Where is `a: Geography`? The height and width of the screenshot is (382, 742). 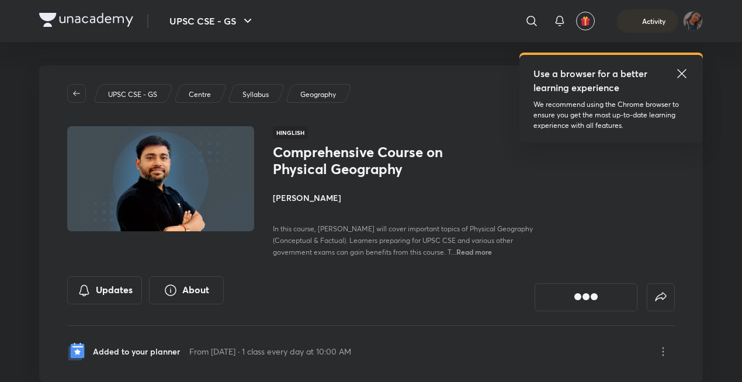
a: Geography is located at coordinates (318, 95).